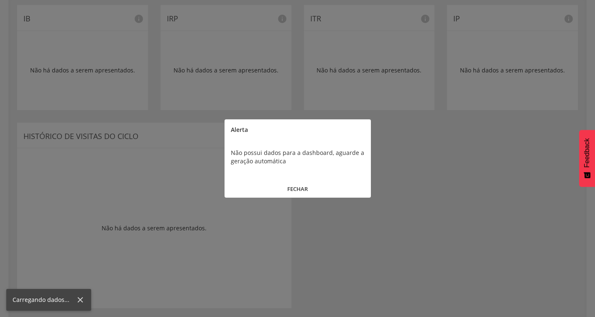 This screenshot has height=317, width=595. Describe the element at coordinates (44, 299) in the screenshot. I see `div: Carregando dados...` at that location.